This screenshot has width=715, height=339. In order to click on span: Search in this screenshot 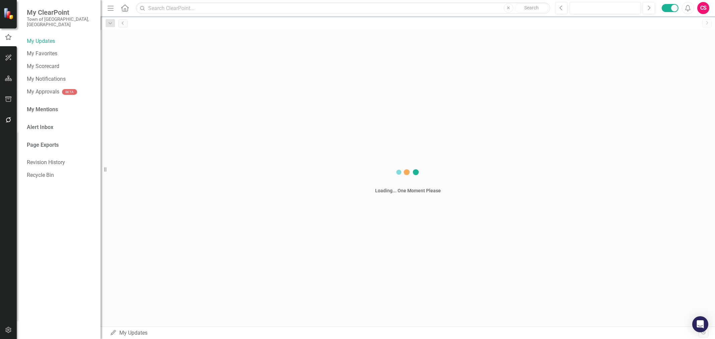, I will do `click(531, 8)`.